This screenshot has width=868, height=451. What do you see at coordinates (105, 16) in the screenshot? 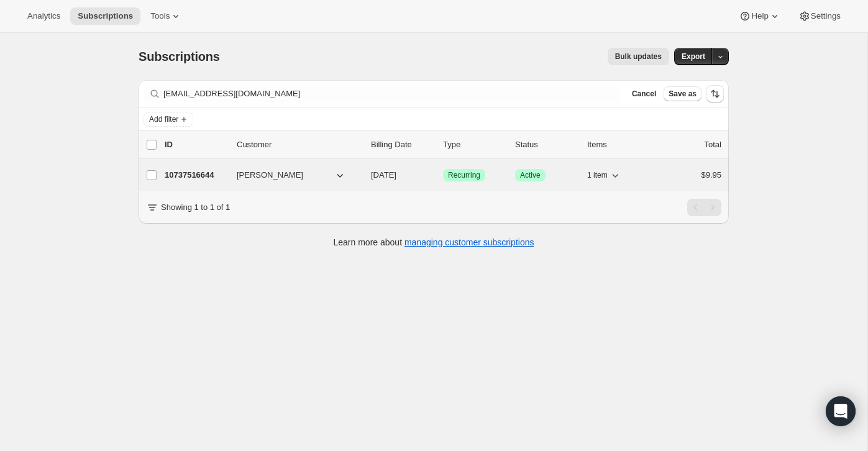
I see `button: Subscriptions` at bounding box center [105, 16].